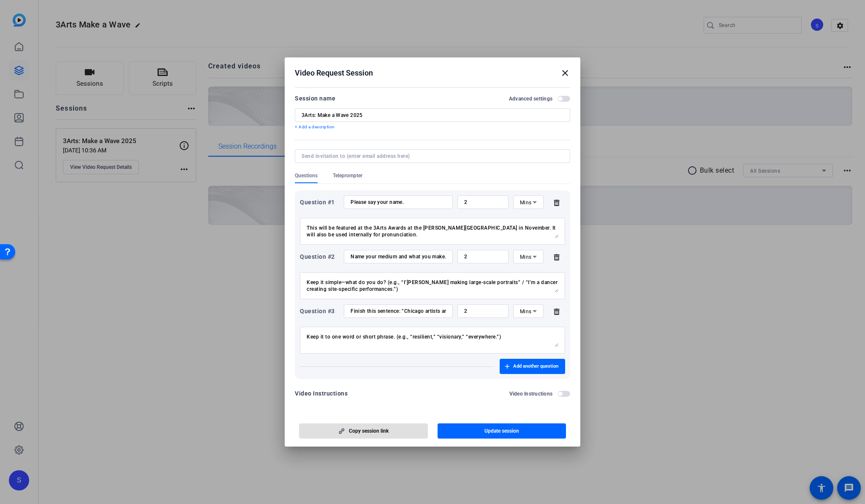 The image size is (865, 504). Describe the element at coordinates (431, 156) in the screenshot. I see `input: Send invitation to (enter email address here)` at that location.